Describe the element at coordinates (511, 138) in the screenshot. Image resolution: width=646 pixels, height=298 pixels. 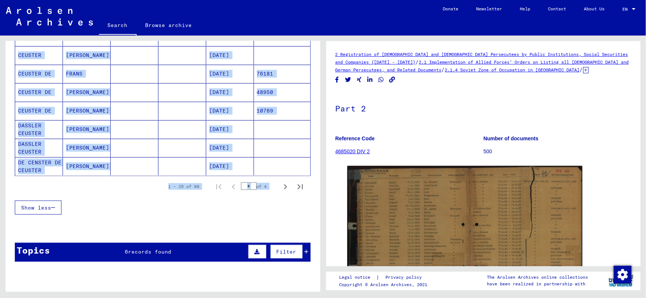
I see `b: Number of documents` at that location.